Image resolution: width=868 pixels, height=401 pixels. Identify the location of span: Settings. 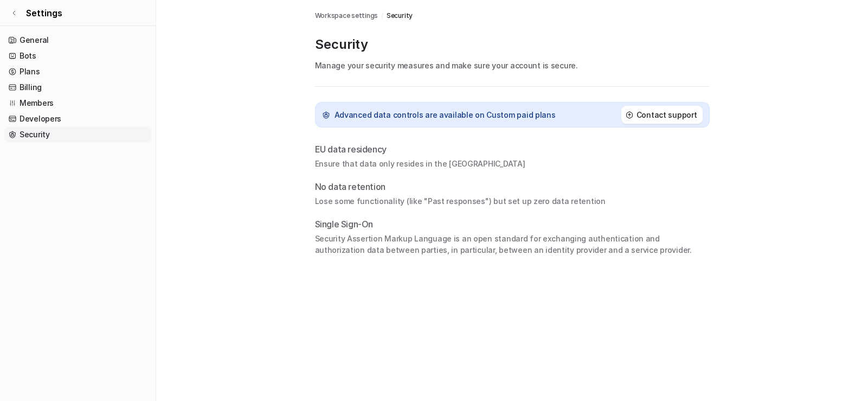
(44, 13).